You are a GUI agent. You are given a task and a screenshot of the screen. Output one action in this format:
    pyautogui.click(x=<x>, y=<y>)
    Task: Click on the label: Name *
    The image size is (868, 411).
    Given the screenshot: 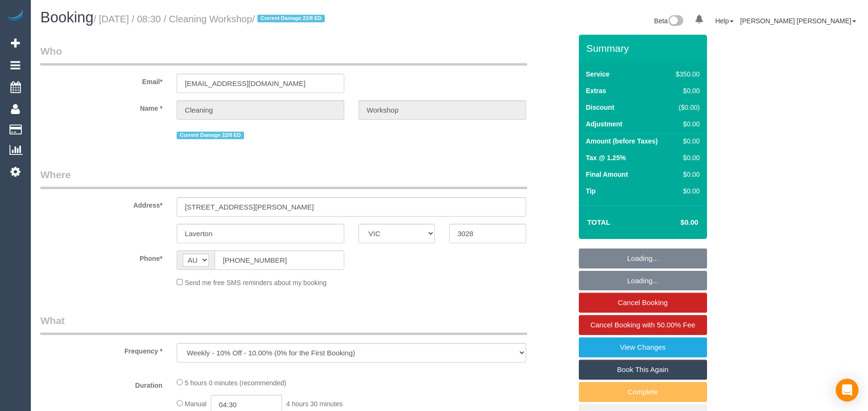 What is the action you would take?
    pyautogui.click(x=101, y=106)
    